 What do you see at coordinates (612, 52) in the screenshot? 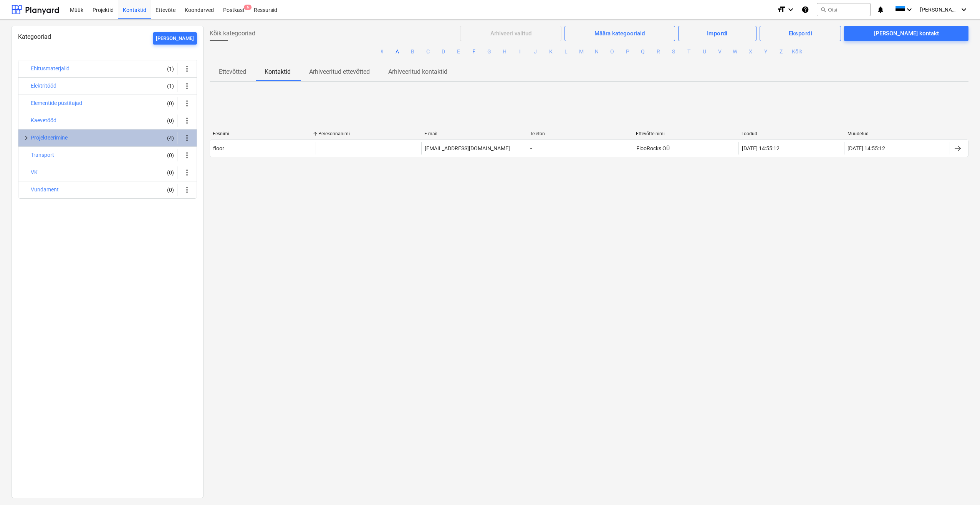
I see `button: O` at bounding box center [612, 52].